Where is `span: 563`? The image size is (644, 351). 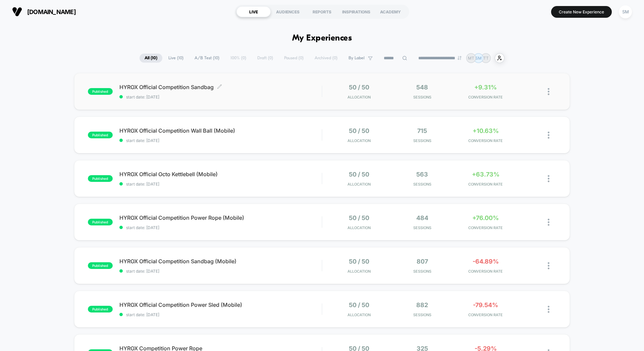
span: 563 is located at coordinates (422, 174).